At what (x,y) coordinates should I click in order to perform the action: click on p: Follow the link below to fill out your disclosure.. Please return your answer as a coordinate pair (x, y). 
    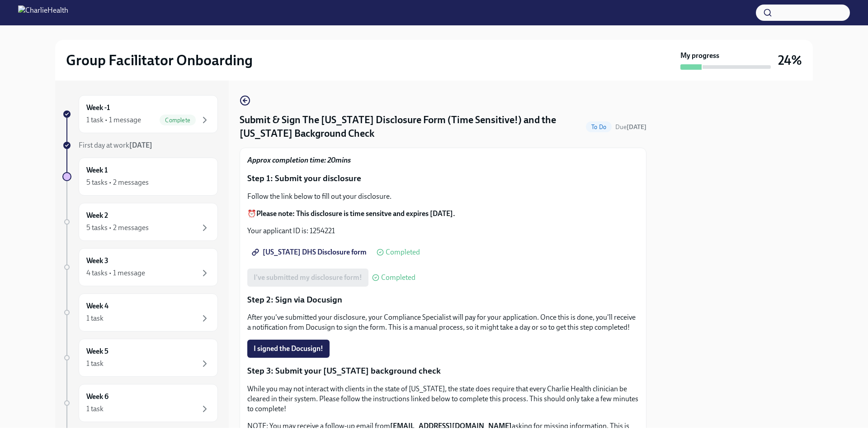
    Looking at the image, I should click on (443, 197).